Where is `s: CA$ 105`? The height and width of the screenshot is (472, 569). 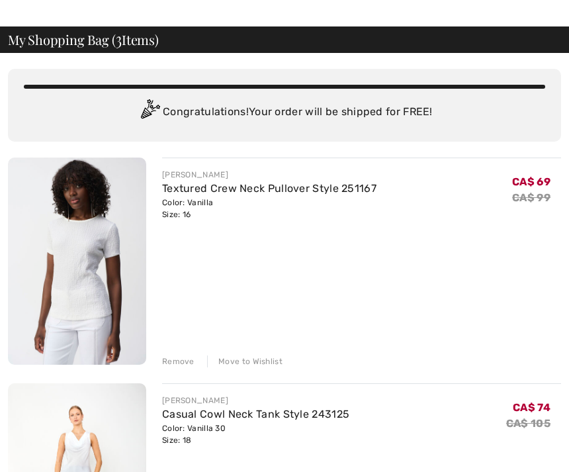
s: CA$ 105 is located at coordinates (528, 423).